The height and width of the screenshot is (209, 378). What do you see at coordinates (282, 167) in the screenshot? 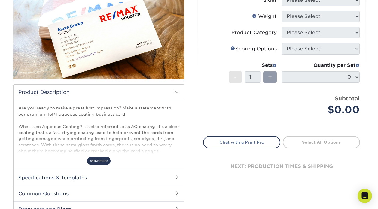
I see `div: next: production times & shipping` at bounding box center [282, 167].